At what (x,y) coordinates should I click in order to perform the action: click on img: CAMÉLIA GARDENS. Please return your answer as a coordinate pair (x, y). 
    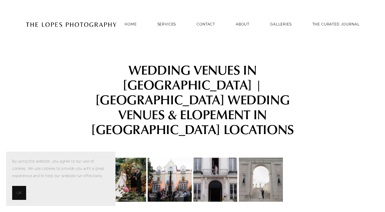
    Looking at the image, I should click on (176, 180).